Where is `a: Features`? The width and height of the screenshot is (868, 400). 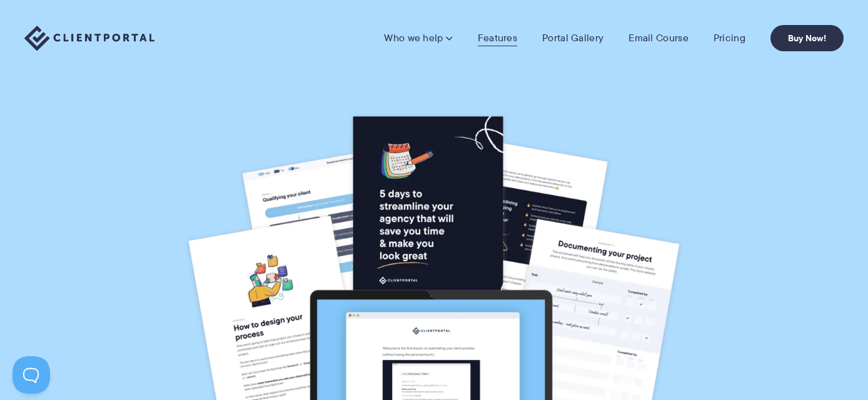 a: Features is located at coordinates (497, 38).